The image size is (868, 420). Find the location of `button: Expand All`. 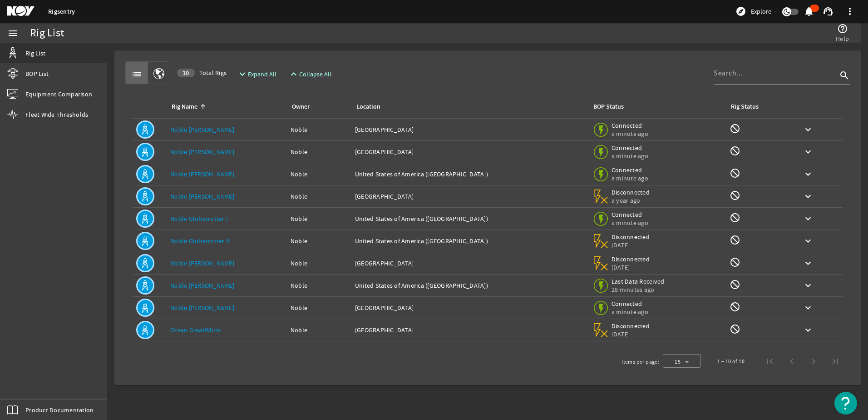

button: Expand All is located at coordinates (257, 74).